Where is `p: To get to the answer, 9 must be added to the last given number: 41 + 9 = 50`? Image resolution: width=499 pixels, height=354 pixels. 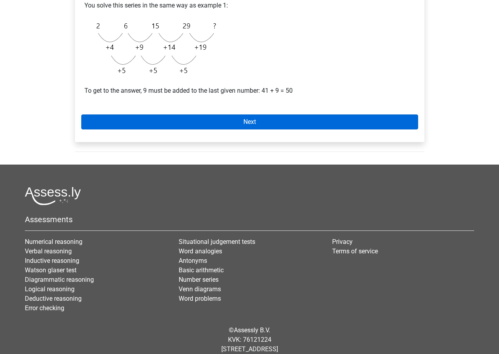
p: To get to the answer, 9 must be added to the last given number: 41 + 9 = 50 is located at coordinates (250, 91).